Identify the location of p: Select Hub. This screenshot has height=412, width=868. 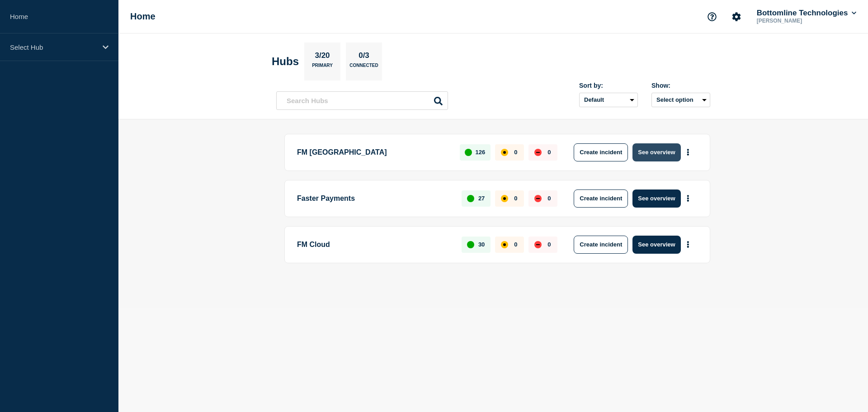
(53, 47).